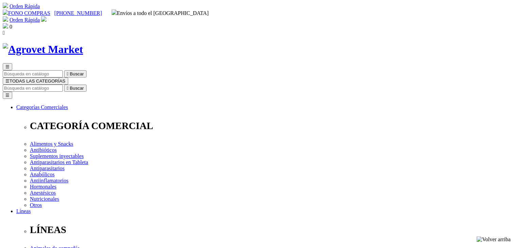  What do you see at coordinates (36, 205) in the screenshot?
I see `a: Otros` at bounding box center [36, 205].